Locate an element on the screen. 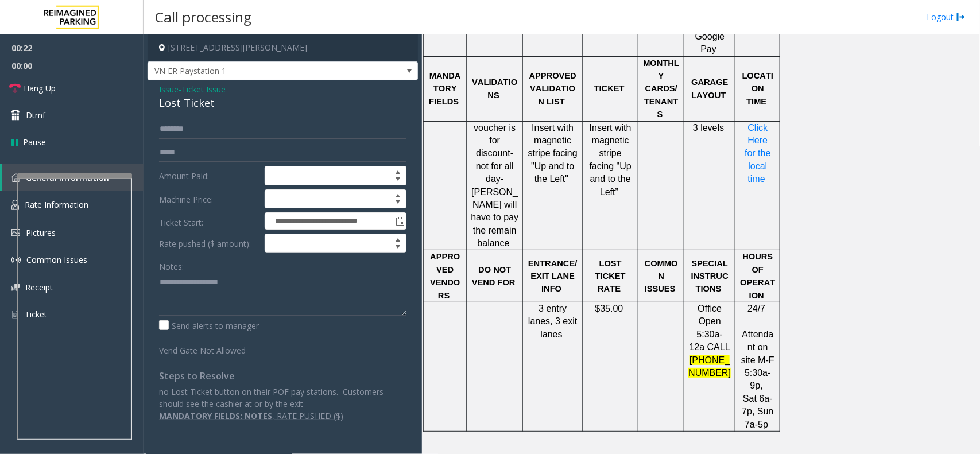 This screenshot has height=454, width=980. span: 3 entry lanes, 3 exit lanes is located at coordinates (554, 321).